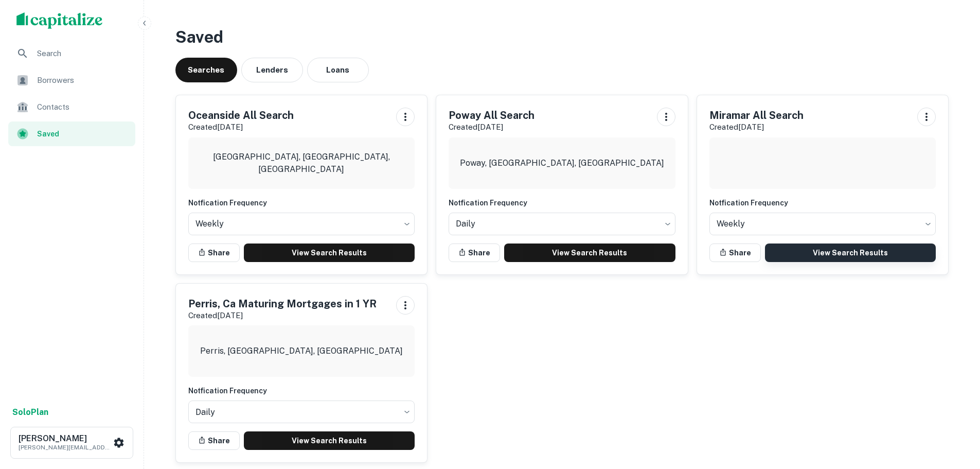 The height and width of the screenshot is (469, 980). What do you see at coordinates (71, 81) in the screenshot?
I see `a: Borrowers` at bounding box center [71, 81].